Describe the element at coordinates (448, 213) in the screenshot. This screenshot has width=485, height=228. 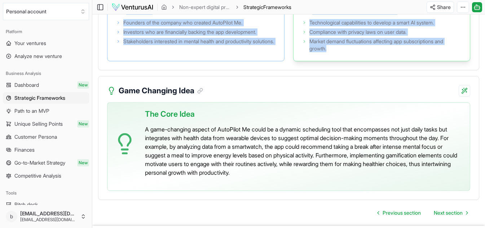
I see `span: Next section` at that location.